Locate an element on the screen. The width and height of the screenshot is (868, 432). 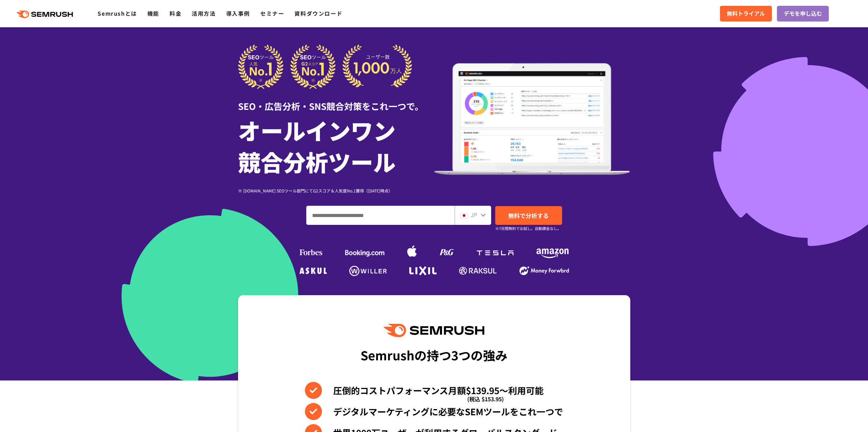
li: デジタルマーケティングに必要なSEMツールをこれ一つで is located at coordinates (434, 412).